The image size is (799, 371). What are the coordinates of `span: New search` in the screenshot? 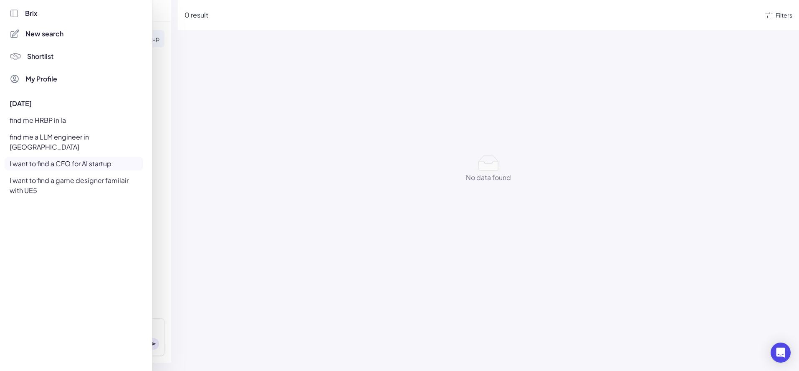 It's located at (44, 34).